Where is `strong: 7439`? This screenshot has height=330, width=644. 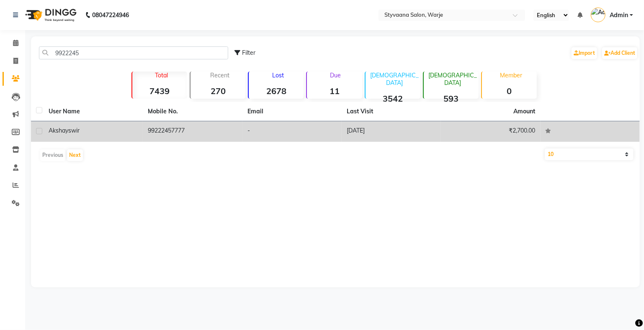
strong: 7439 is located at coordinates (159, 91).